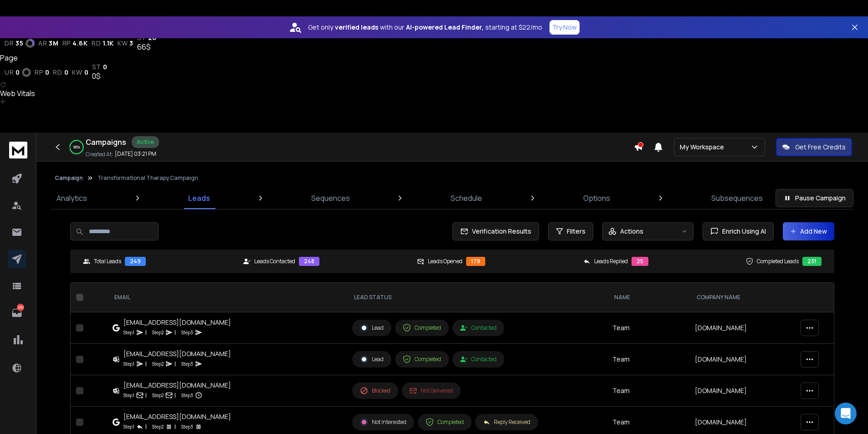  What do you see at coordinates (20, 43) in the screenshot?
I see `a: dr35` at bounding box center [20, 43].